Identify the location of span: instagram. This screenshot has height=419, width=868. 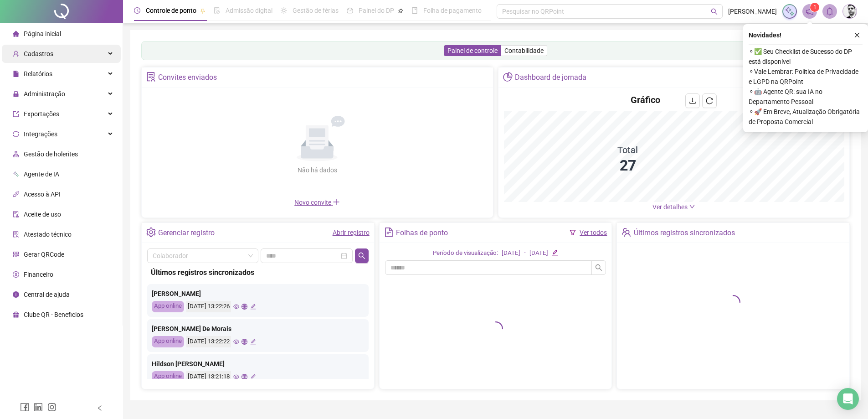
(52, 408).